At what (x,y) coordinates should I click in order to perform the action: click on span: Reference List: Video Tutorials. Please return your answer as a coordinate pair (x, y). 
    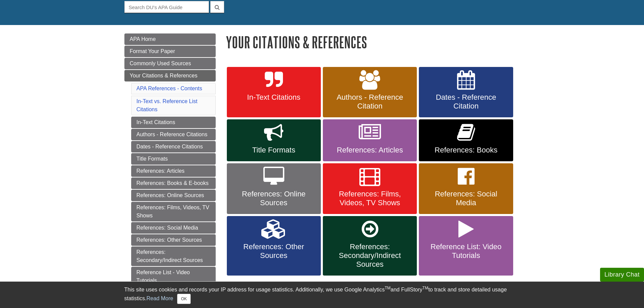
    Looking at the image, I should click on (466, 251).